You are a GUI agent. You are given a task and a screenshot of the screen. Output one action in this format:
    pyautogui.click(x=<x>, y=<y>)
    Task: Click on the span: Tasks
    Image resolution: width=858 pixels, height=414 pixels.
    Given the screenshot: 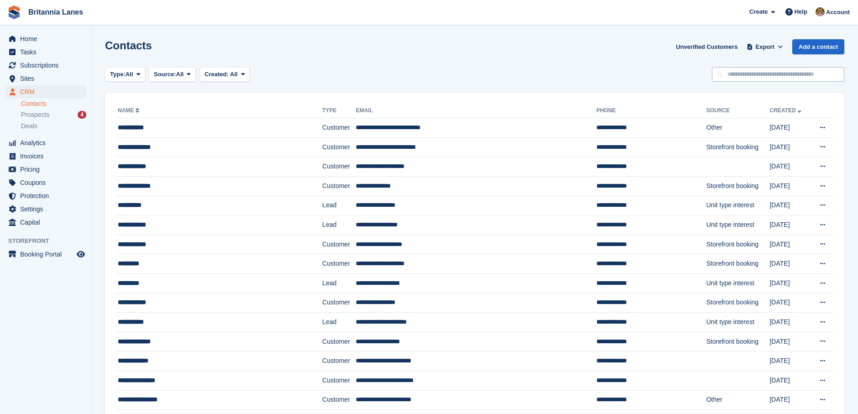 What is the action you would take?
    pyautogui.click(x=47, y=52)
    